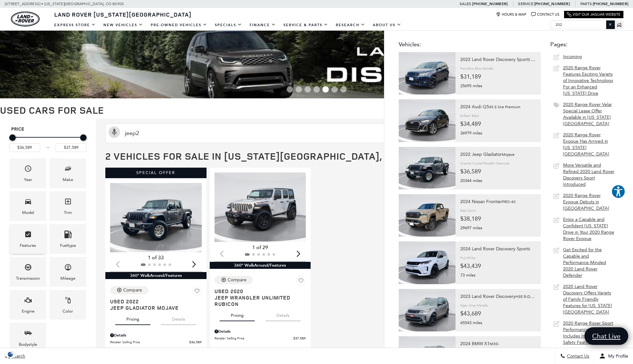 This screenshot has height=364, width=633. What do you see at coordinates (153, 307) in the screenshot?
I see `span: Jeep Gladiator Mojave` at bounding box center [153, 307].